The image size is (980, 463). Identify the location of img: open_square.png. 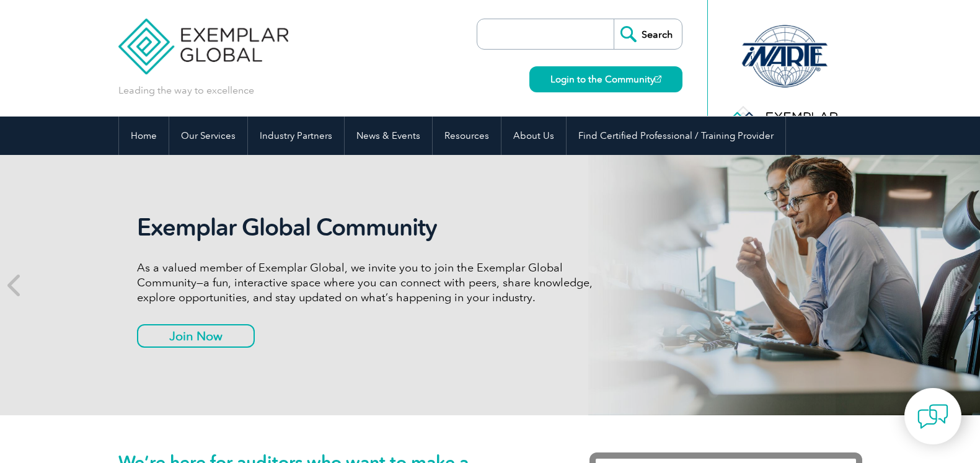
(657, 79).